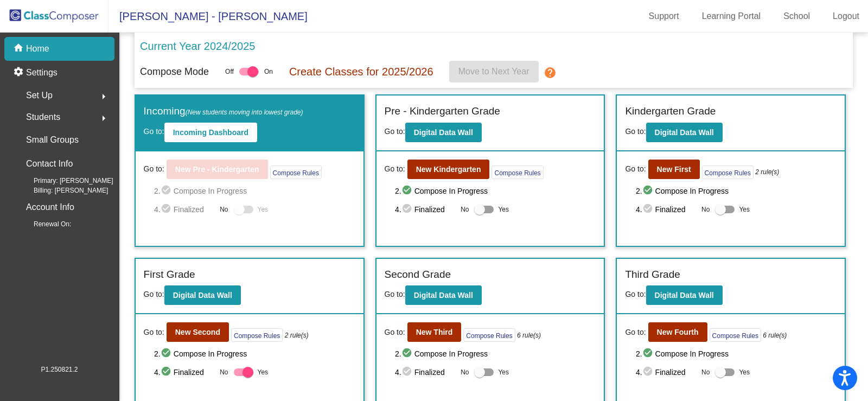 This screenshot has width=868, height=401. I want to click on label: Third Grade, so click(652, 274).